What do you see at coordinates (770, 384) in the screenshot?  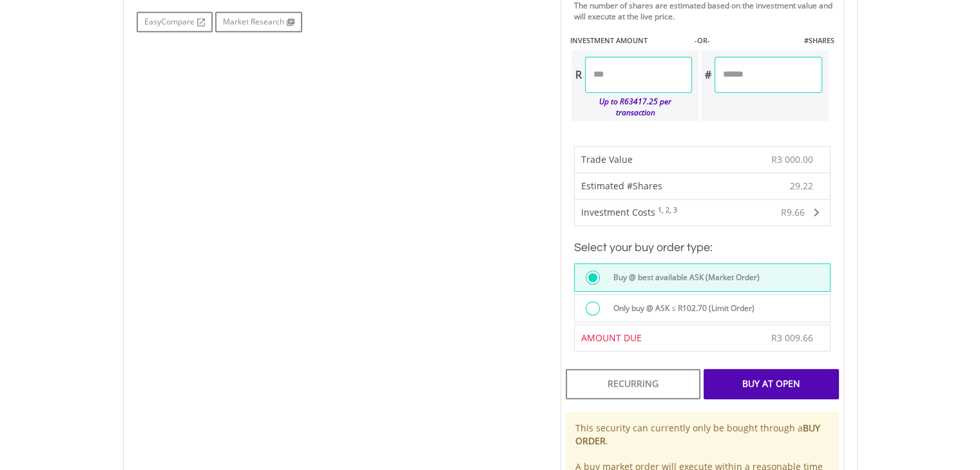 I see `div: Buy At Open` at bounding box center [770, 384].